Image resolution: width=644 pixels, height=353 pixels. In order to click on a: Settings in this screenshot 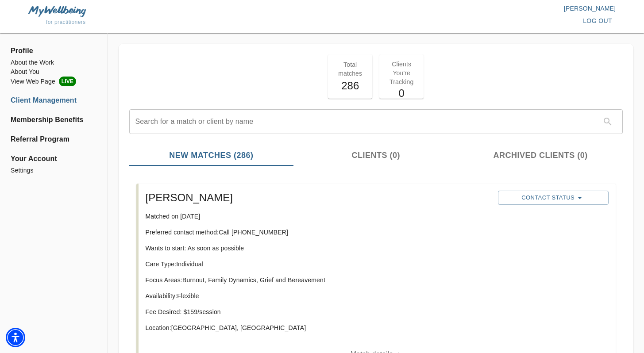, I will do `click(54, 170)`.